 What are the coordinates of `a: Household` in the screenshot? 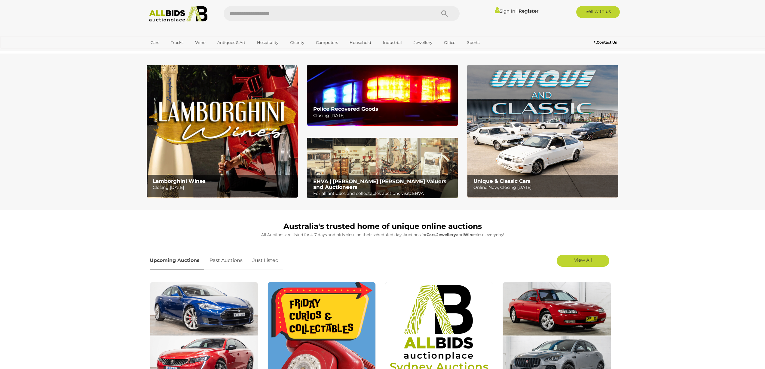 It's located at (360, 42).